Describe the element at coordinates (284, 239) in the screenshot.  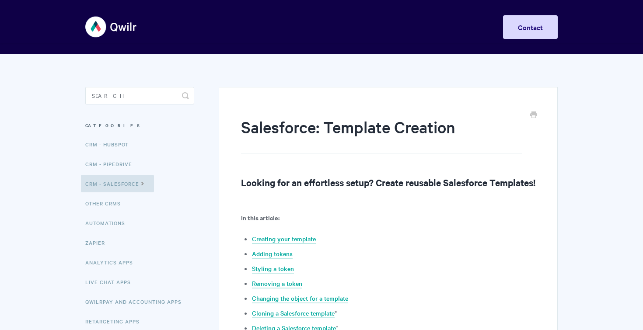
I see `a: Creating your template` at that location.